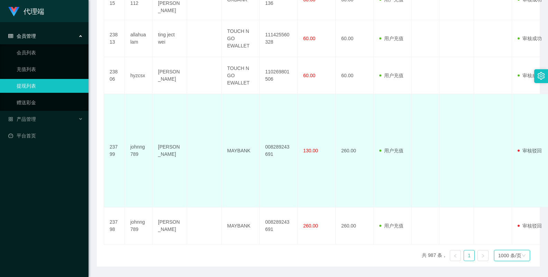 This screenshot has width=548, height=277. Describe the element at coordinates (279, 38) in the screenshot. I see `td: 111425560328` at that location.